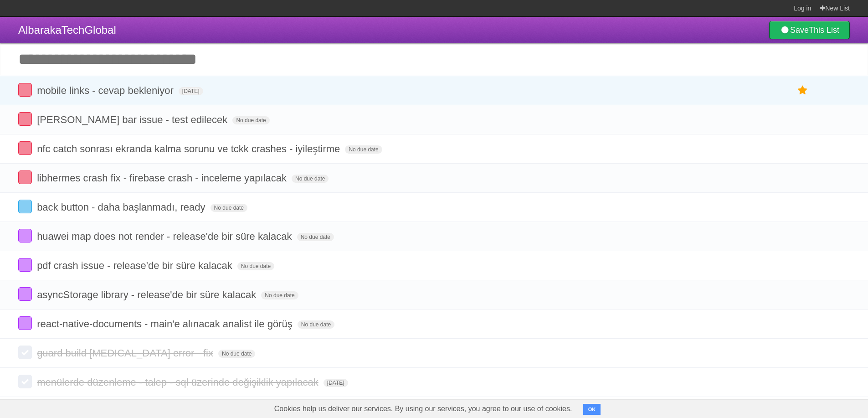 The width and height of the screenshot is (868, 418). I want to click on button: OK, so click(592, 409).